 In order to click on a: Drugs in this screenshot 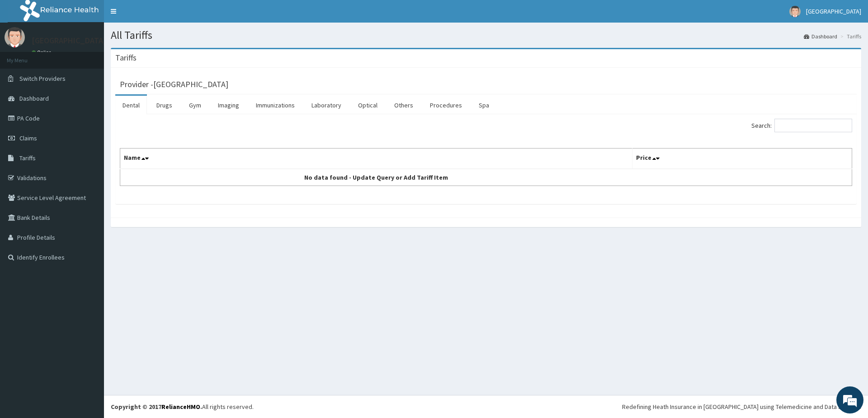, I will do `click(164, 105)`.